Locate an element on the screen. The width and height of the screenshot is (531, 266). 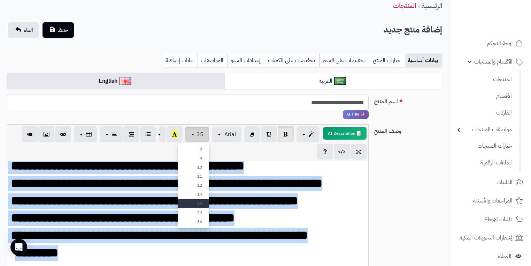
a: الرئيسية is located at coordinates (432, 6).